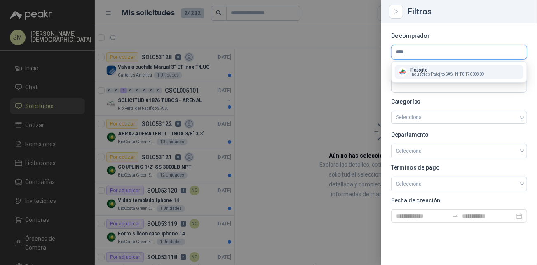 The image size is (537, 265). Describe the element at coordinates (459, 102) in the screenshot. I see `p: Categorías` at that location.